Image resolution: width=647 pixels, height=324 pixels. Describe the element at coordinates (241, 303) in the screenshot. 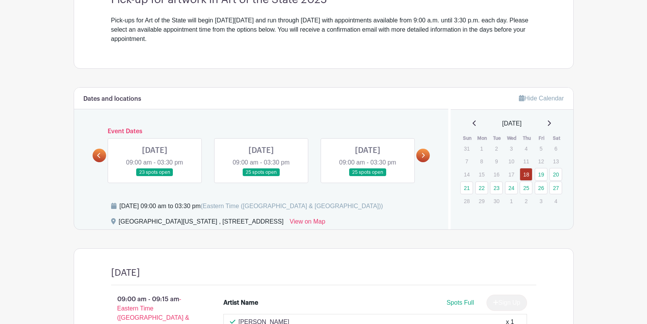

I see `div: Artist Name` at that location.